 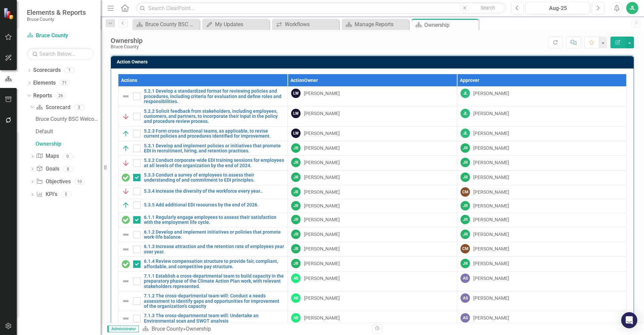 I want to click on a: 6.1.4 Review compensation structure to provide fair, compliant, affordable, and competitive pay s..., so click(x=214, y=264).